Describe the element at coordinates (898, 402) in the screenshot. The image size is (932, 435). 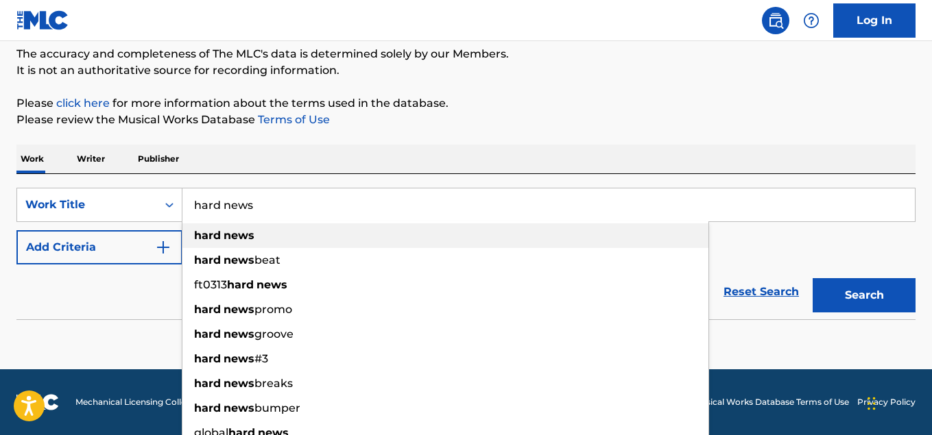
I see `div: Chat Widget` at that location.